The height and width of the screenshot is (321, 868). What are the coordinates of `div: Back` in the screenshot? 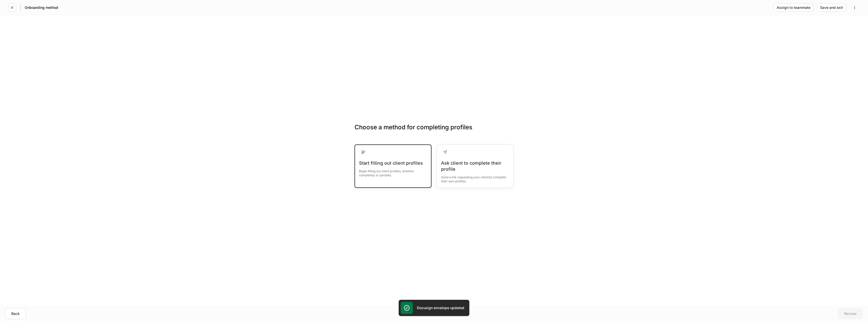 It's located at (15, 313).